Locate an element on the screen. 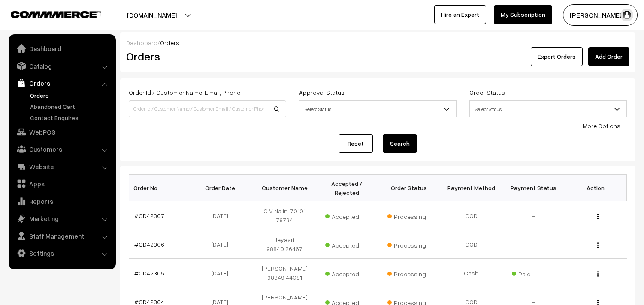 Image resolution: width=644 pixels, height=305 pixels. a: Customers is located at coordinates (62, 149).